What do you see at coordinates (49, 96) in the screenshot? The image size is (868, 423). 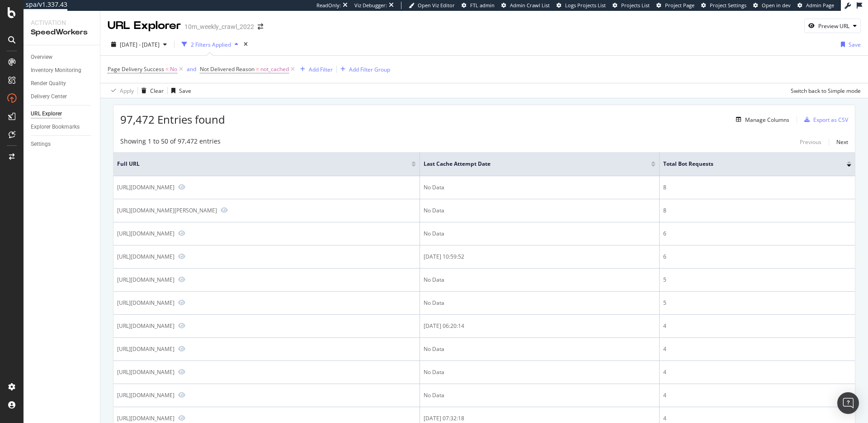 I see `div: Delivery Center` at bounding box center [49, 96].